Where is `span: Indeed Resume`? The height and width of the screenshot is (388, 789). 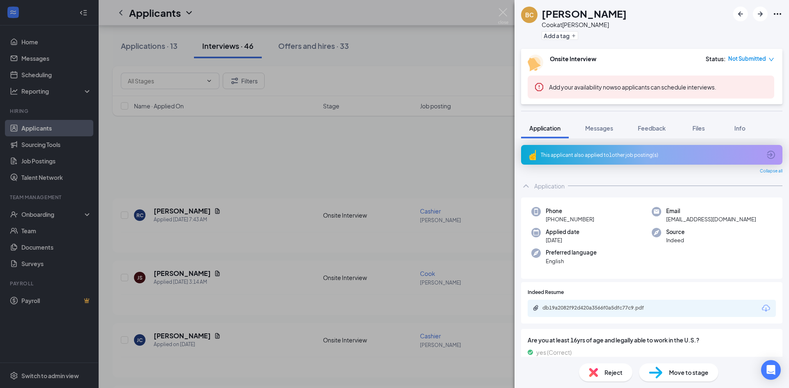 span: Indeed Resume is located at coordinates (546, 293).